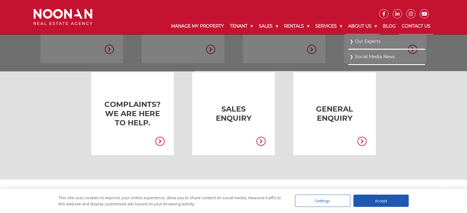 The image size is (467, 213). What do you see at coordinates (323, 201) in the screenshot?
I see `div: Settings` at bounding box center [323, 201].